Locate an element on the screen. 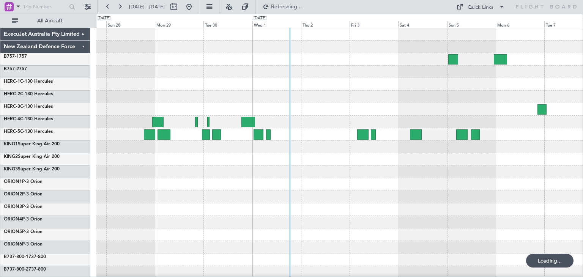 The image size is (583, 277). span: ORION1 is located at coordinates (13, 182).